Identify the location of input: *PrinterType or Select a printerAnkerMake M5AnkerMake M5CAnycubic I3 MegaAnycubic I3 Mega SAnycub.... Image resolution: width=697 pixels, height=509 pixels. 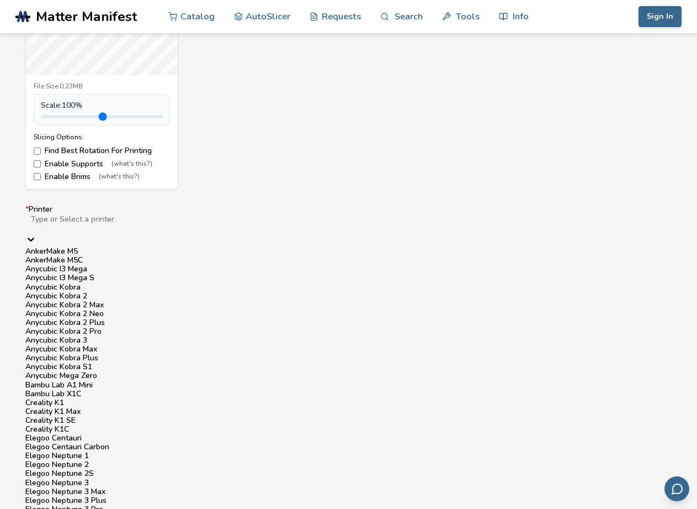
(205, 228).